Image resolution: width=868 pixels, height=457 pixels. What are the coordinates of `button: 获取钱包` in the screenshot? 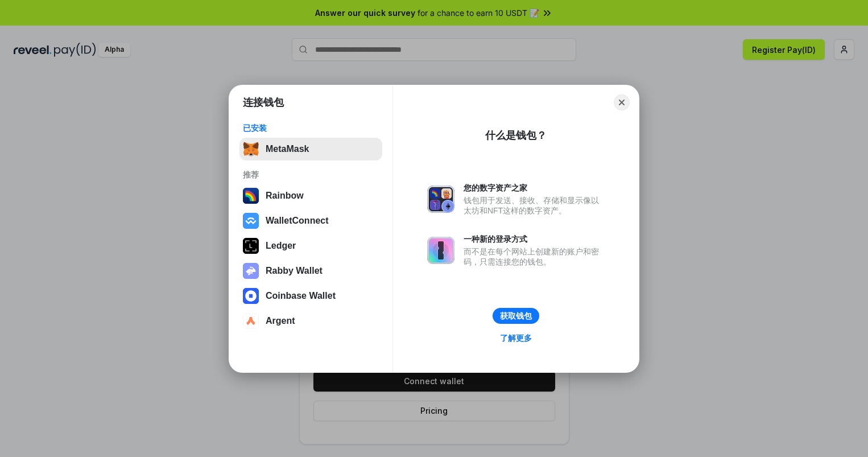 It's located at (516, 316).